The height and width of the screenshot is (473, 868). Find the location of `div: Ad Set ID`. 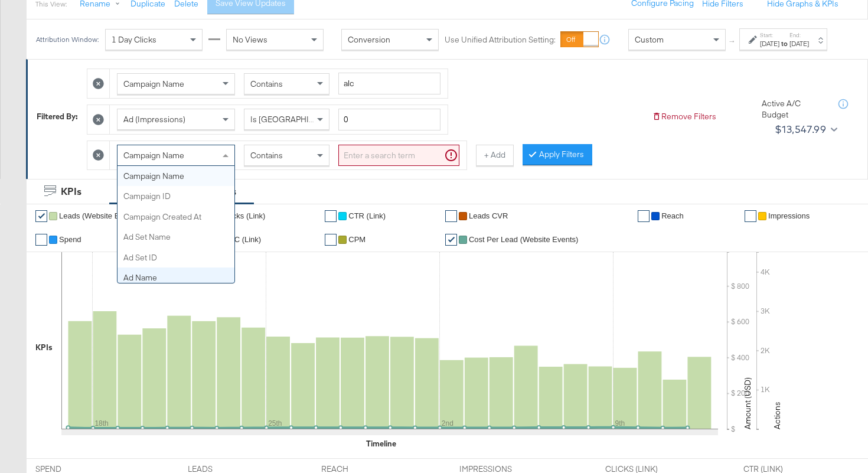

div: Ad Set ID is located at coordinates (176, 257).